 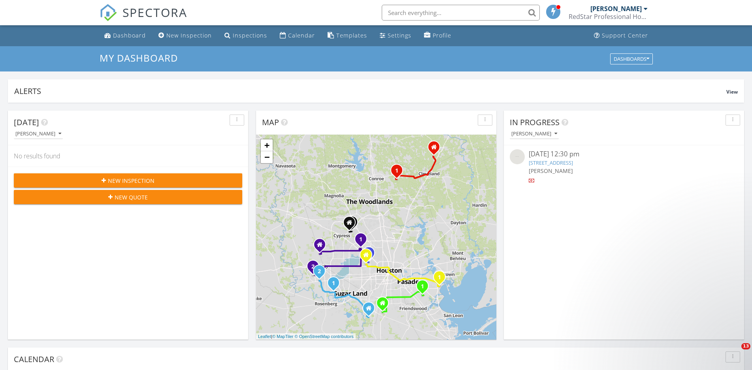 What do you see at coordinates (143, 19) in the screenshot?
I see `a: SPECTORA` at bounding box center [143, 19].